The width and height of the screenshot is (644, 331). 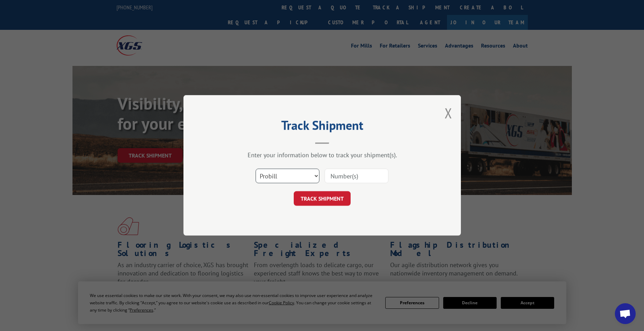 I want to click on div: Enter your information below to track your shipment(s)., so click(x=322, y=155).